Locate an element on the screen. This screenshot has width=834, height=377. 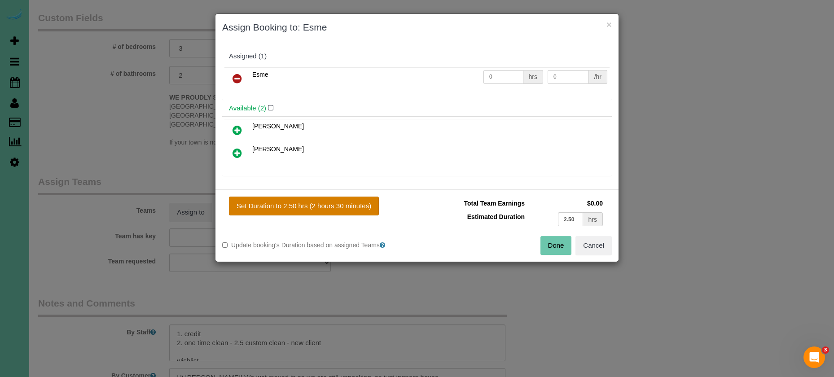
td: $0.00 is located at coordinates (566, 203).